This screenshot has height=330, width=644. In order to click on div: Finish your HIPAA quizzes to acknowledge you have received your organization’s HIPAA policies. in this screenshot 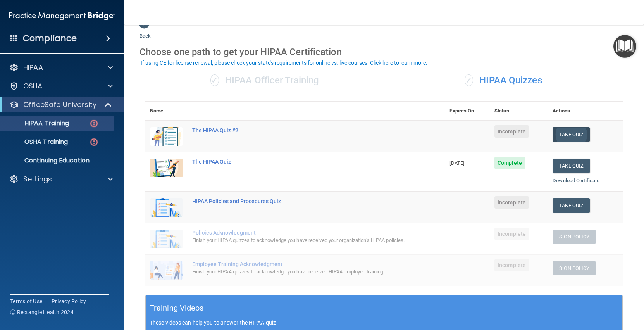, I will do `click(299, 241)`.